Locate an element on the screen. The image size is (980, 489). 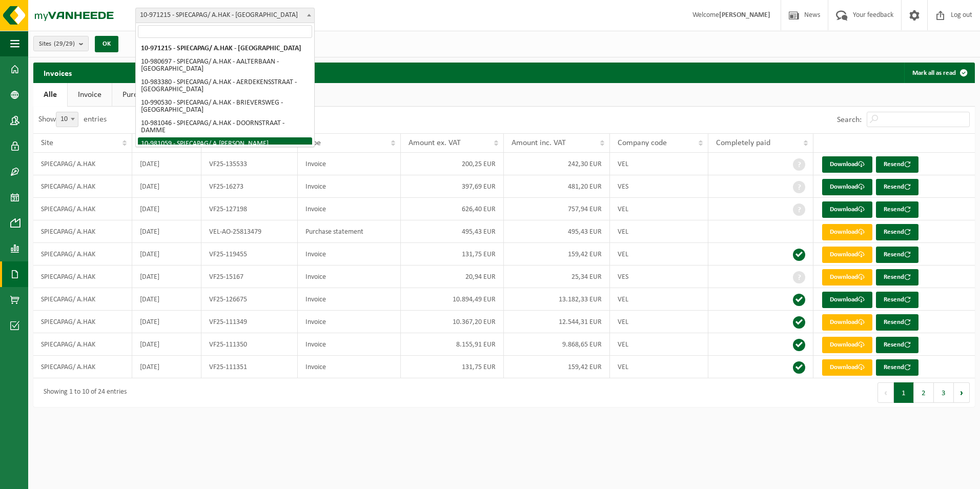
td: VF25-111350 is located at coordinates (250, 344).